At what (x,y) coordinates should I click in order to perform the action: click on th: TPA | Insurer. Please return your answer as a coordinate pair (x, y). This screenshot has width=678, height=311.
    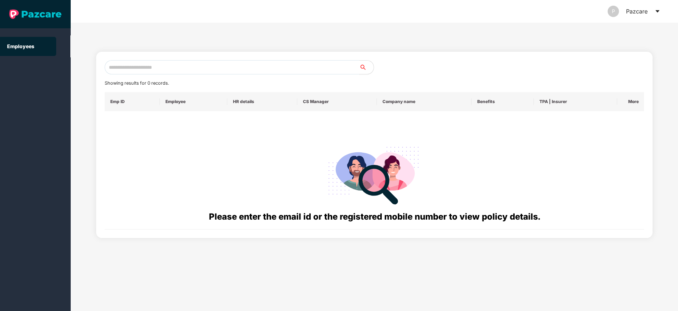
    Looking at the image, I should click on (576, 102).